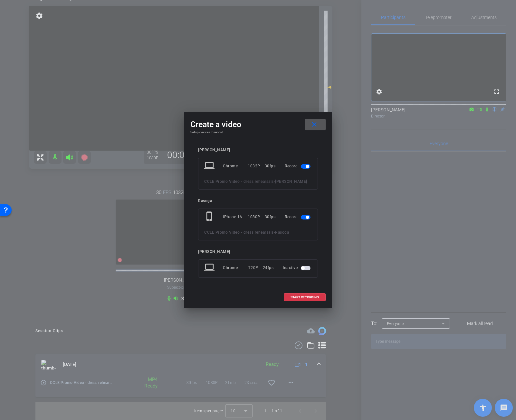  What do you see at coordinates (305, 297) in the screenshot?
I see `span: START RECORDING` at bounding box center [305, 297].